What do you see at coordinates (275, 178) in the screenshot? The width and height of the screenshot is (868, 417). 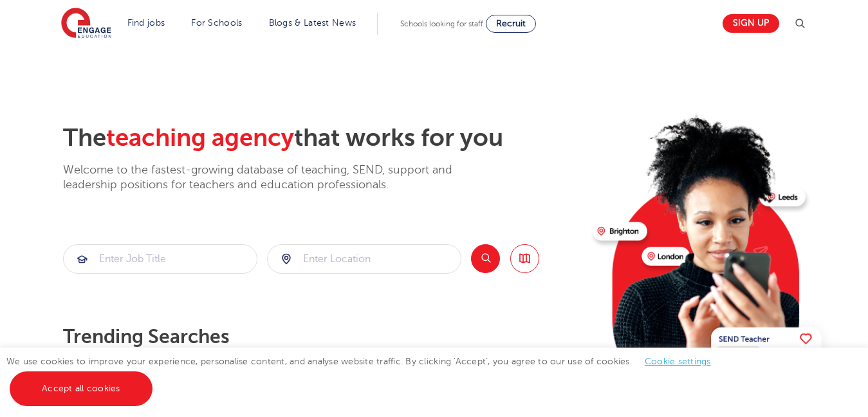 I see `p: Welcome to the fastest-growing database of teaching, SEND, support and leadership positions for t...` at bounding box center [275, 178].